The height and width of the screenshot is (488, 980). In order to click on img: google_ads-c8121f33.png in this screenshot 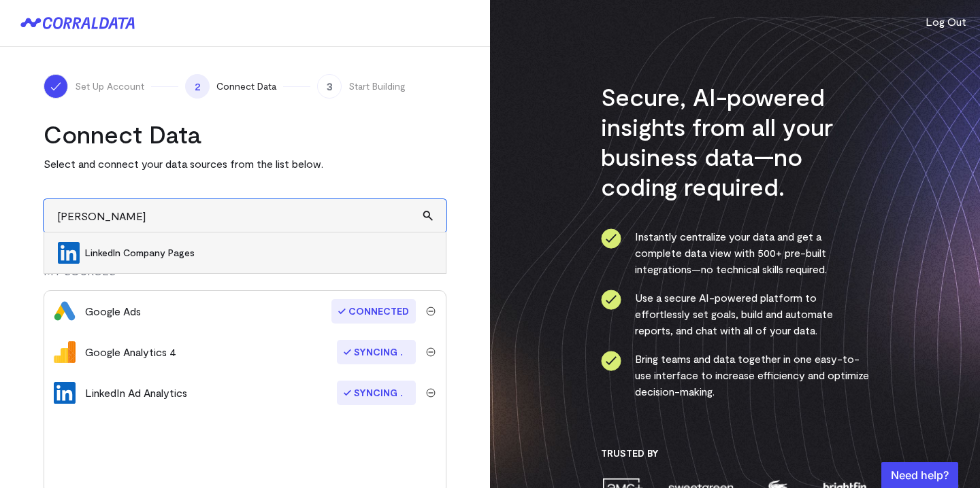, I will do `click(65, 311)`.